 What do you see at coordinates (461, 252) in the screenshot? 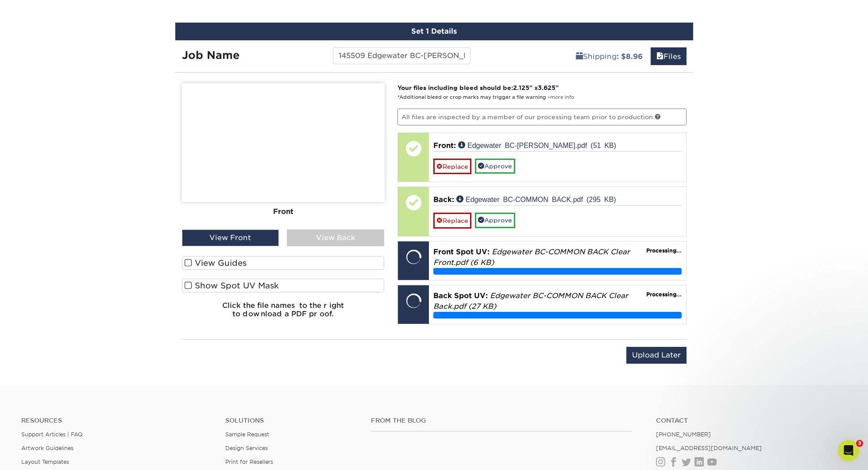
I see `span: Front Spot UV:` at bounding box center [461, 252].